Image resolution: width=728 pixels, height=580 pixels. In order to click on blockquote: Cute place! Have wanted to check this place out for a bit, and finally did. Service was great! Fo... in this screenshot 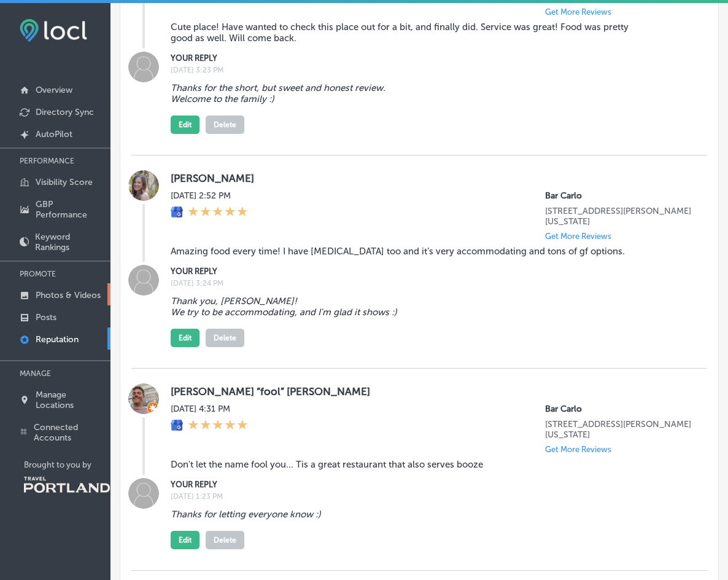, I will do `click(407, 33)`.